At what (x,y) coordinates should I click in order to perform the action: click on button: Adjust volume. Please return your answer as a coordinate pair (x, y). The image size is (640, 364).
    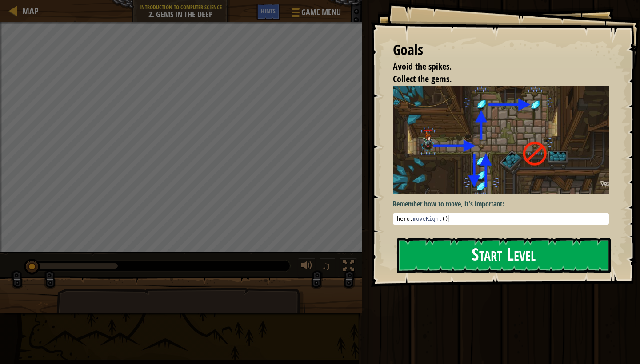
    Looking at the image, I should click on (307, 267).